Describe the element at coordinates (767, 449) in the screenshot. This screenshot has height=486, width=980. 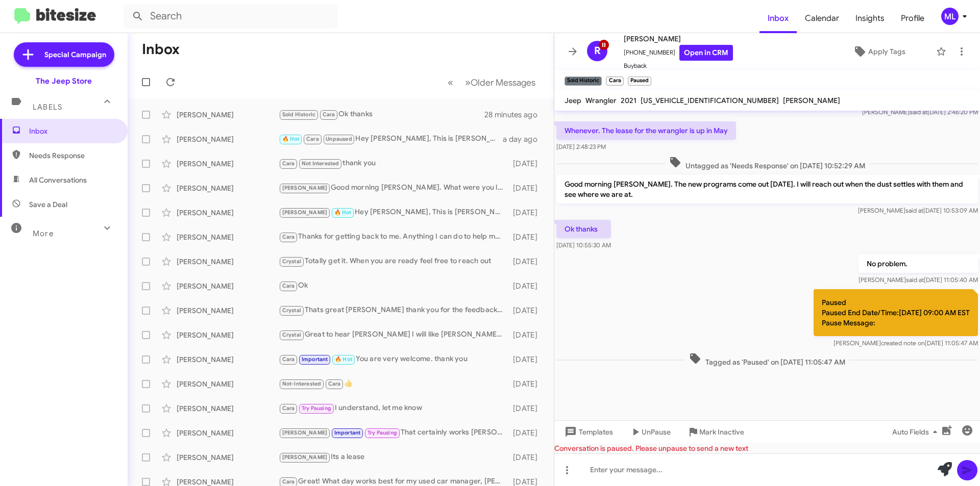
I see `div: Conversation is paused. Please unpause to send a new text` at that location.